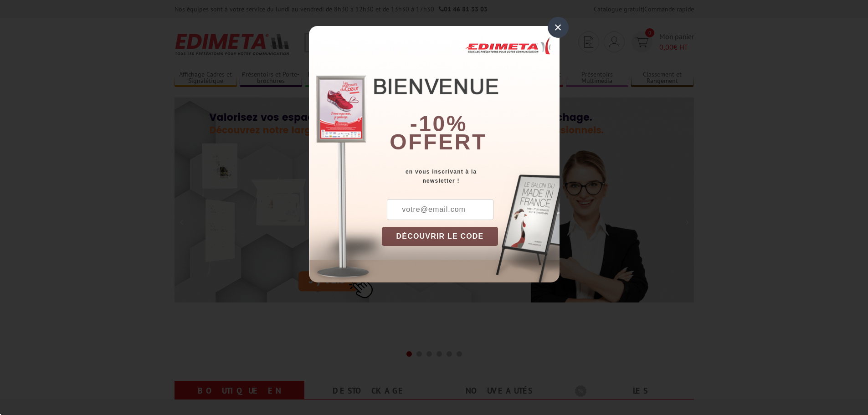 The image size is (868, 415). I want to click on button: DÉCOUVRIR LE CODE, so click(440, 236).